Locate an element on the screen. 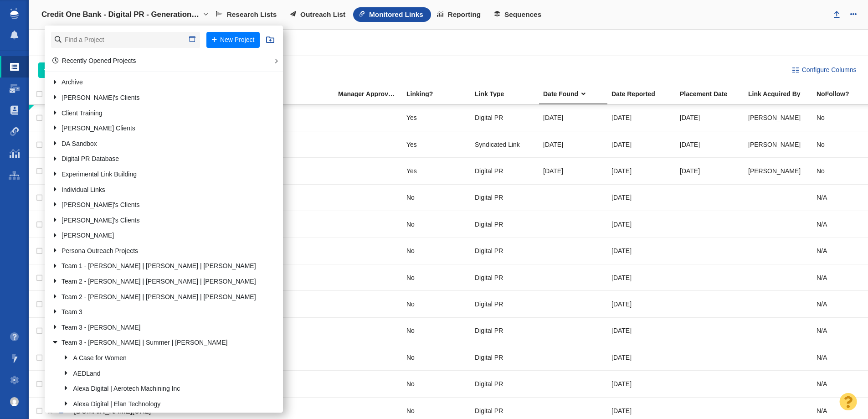 This screenshot has height=419, width=868. a: Recently Opened Projects is located at coordinates (94, 60).